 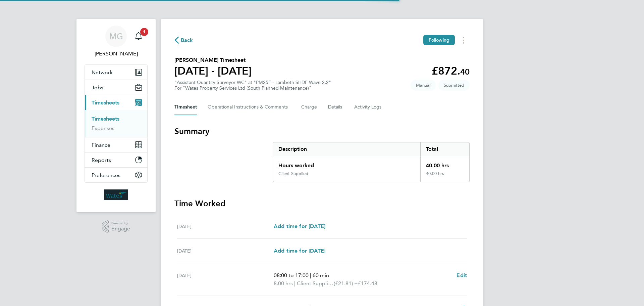 What do you see at coordinates (105, 102) in the screenshot?
I see `span: Timesheets` at bounding box center [105, 102].